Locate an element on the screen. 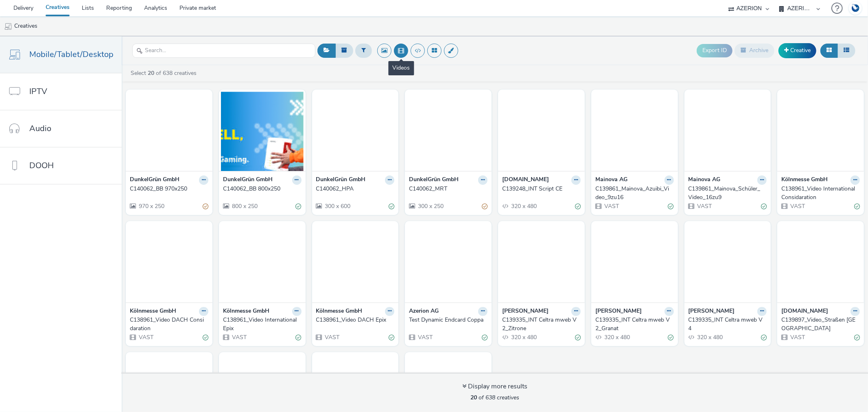  input: Search... is located at coordinates (224, 50).